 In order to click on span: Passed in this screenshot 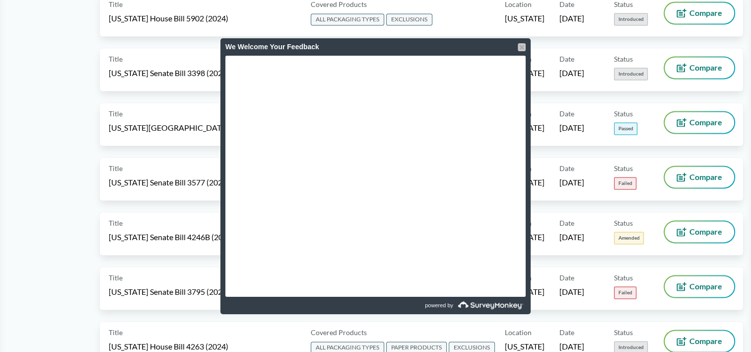, I will do `click(626, 128)`.